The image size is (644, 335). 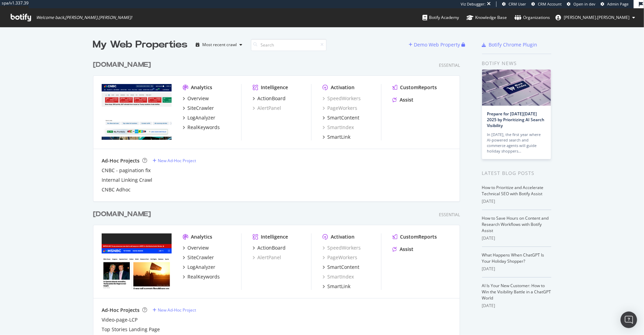 I want to click on div: Demo Web Property, so click(x=437, y=45).